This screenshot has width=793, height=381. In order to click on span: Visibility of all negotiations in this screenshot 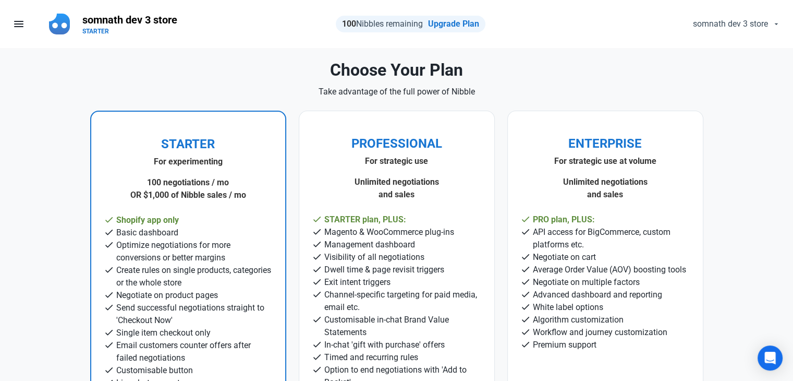, I will do `click(374, 257)`.